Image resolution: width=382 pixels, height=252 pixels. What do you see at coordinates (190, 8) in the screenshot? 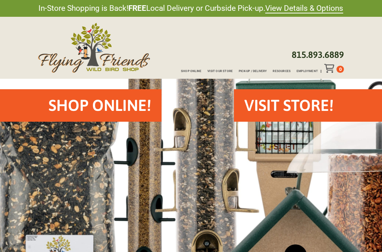
I see `span: In-Store Shopping is Back! Local Delivery or Curbside Pick-up.` at bounding box center [190, 8].